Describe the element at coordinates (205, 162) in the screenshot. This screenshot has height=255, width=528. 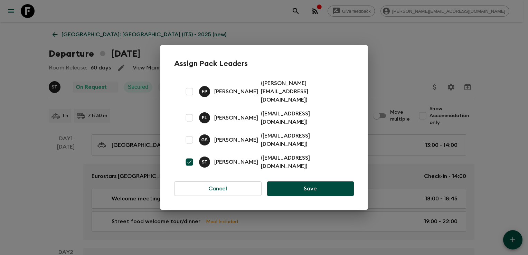
I see `p: S T` at that location.